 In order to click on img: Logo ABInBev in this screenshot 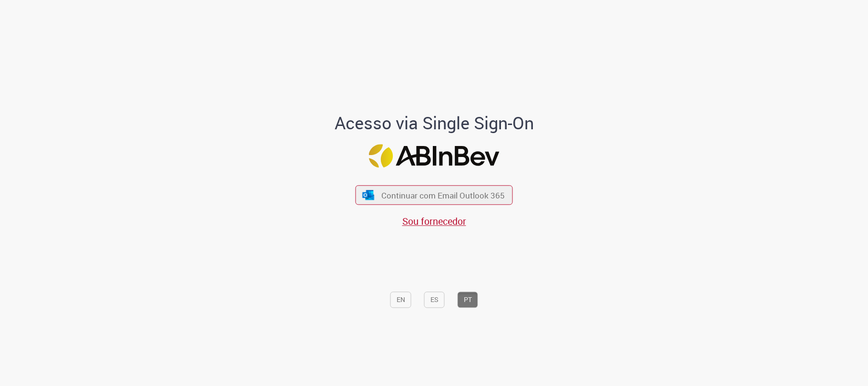, I will do `click(434, 156)`.